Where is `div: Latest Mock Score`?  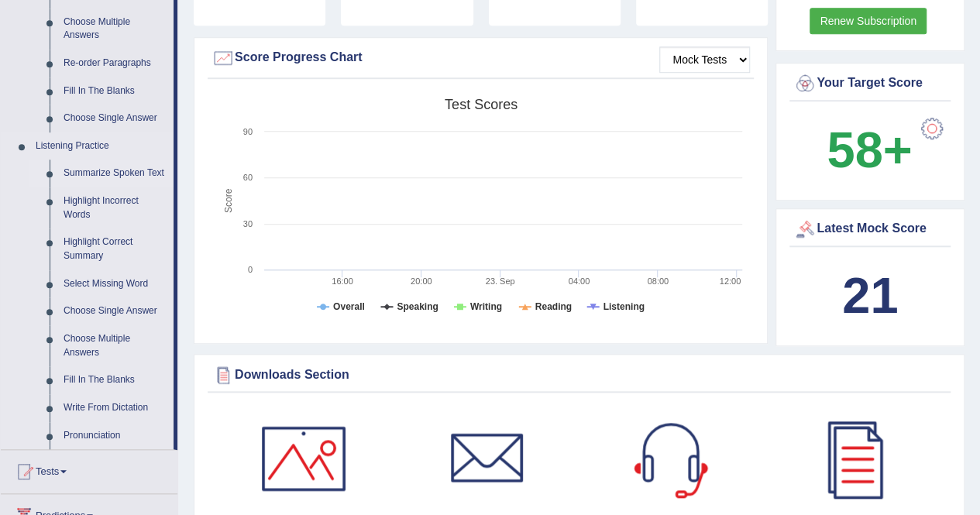 div: Latest Mock Score is located at coordinates (869, 230).